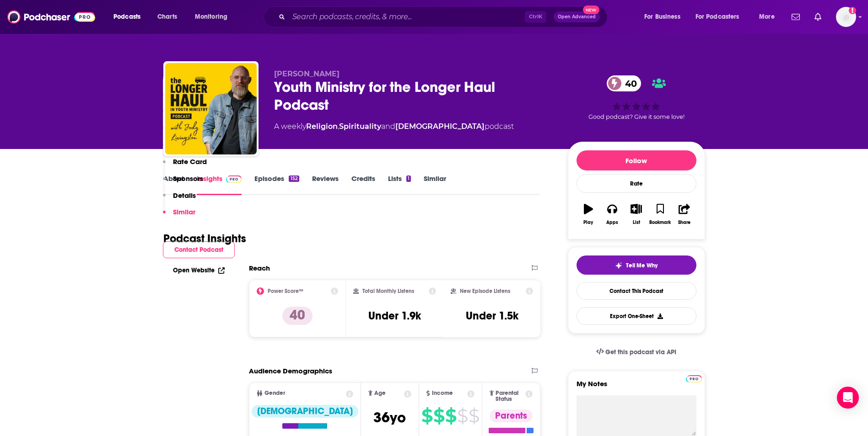 This screenshot has width=868, height=436. What do you see at coordinates (592, 9) in the screenshot?
I see `span: New` at bounding box center [592, 9].